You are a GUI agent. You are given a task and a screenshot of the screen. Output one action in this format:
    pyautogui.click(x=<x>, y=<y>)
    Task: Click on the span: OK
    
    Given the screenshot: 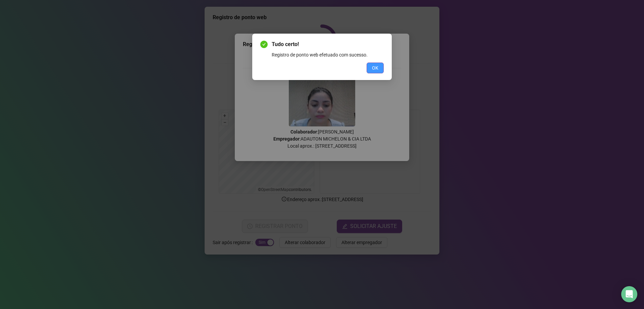 What is the action you would take?
    pyautogui.click(x=375, y=68)
    